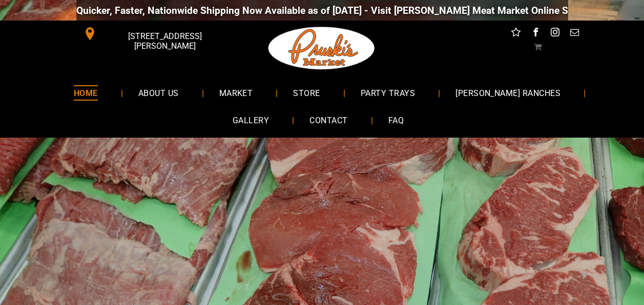 The image size is (644, 305). I want to click on a: Social network, so click(515, 33).